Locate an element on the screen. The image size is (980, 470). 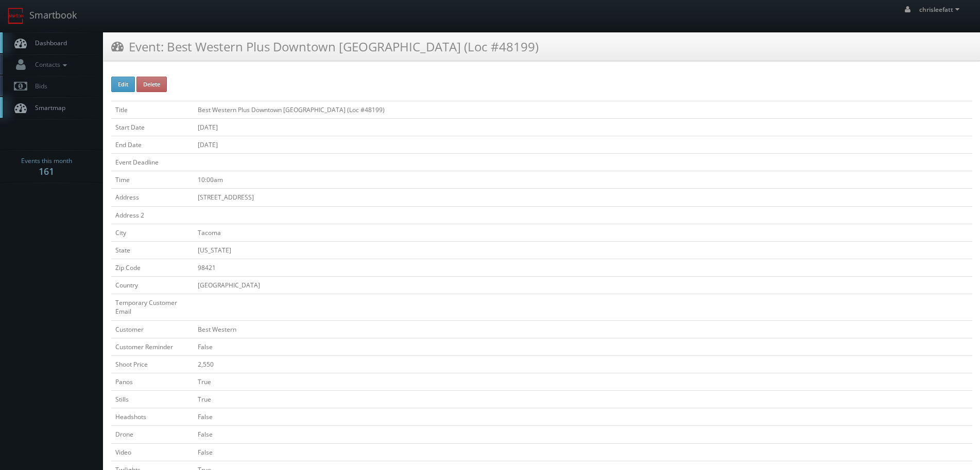
td: Customer Reminder is located at coordinates (152, 347).